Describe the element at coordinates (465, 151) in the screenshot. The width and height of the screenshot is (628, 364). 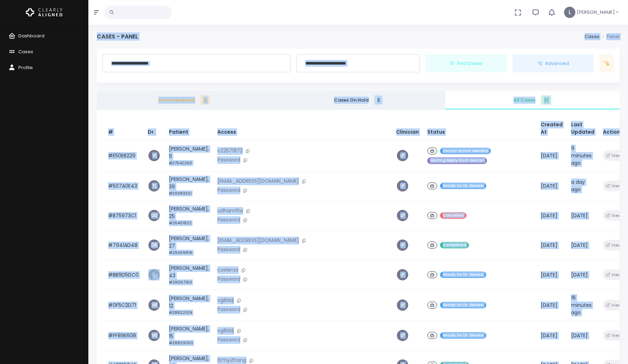
I see `span: Doctor Action Needed` at that location.